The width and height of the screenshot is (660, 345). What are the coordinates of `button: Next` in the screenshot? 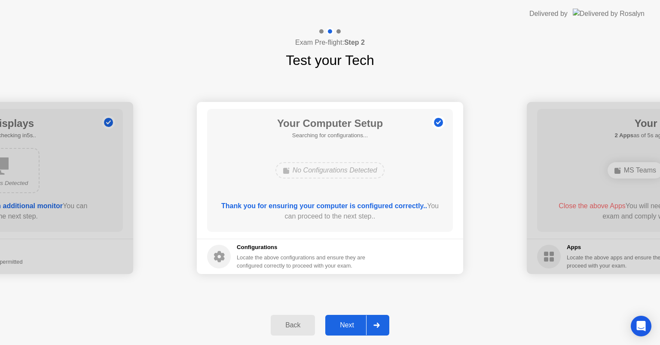 It's located at (357, 325).